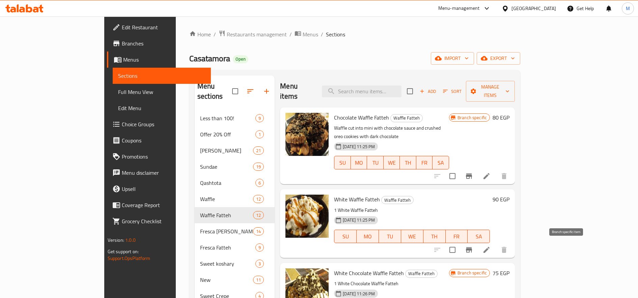  Describe the element at coordinates (459, 8) in the screenshot. I see `div: Menu-management` at that location.